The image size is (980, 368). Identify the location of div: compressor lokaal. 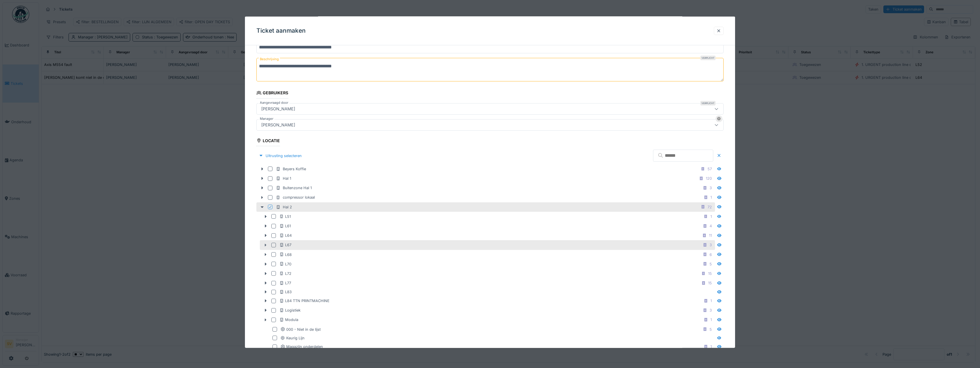
(296, 197).